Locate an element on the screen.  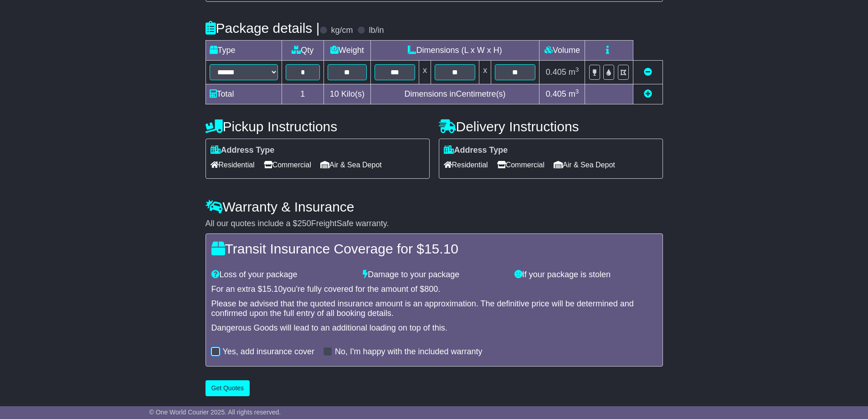
td: Qty is located at coordinates (302, 51).